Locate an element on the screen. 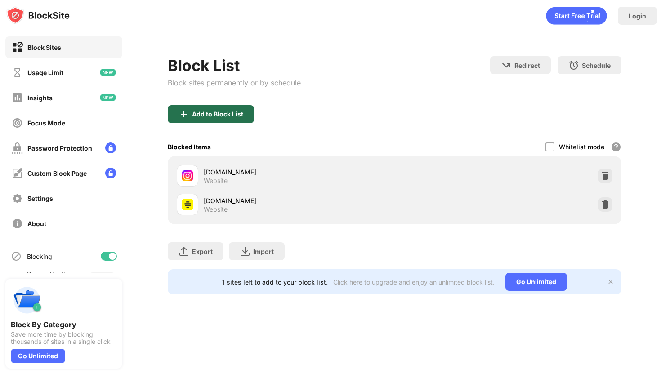 This screenshot has height=374, width=661. div: Focus Mode is located at coordinates (46, 123).